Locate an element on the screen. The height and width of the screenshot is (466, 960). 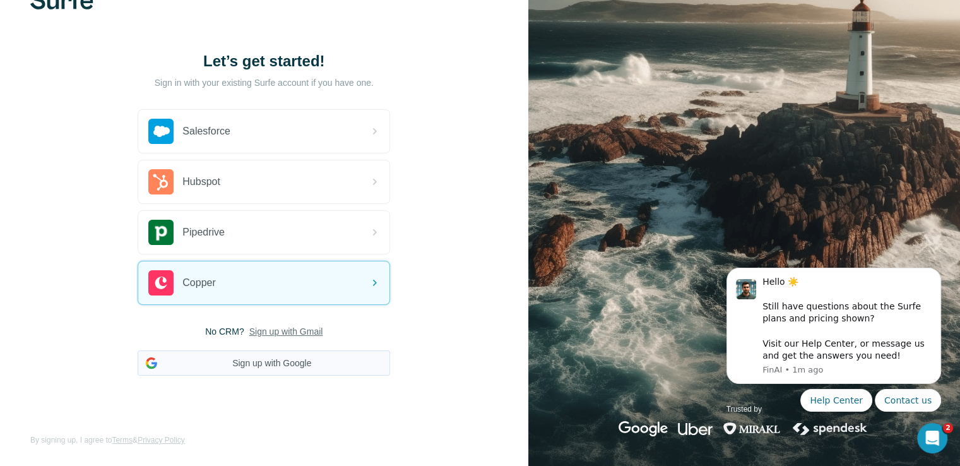
button: Quick reply: Help Center is located at coordinates (129, 148).